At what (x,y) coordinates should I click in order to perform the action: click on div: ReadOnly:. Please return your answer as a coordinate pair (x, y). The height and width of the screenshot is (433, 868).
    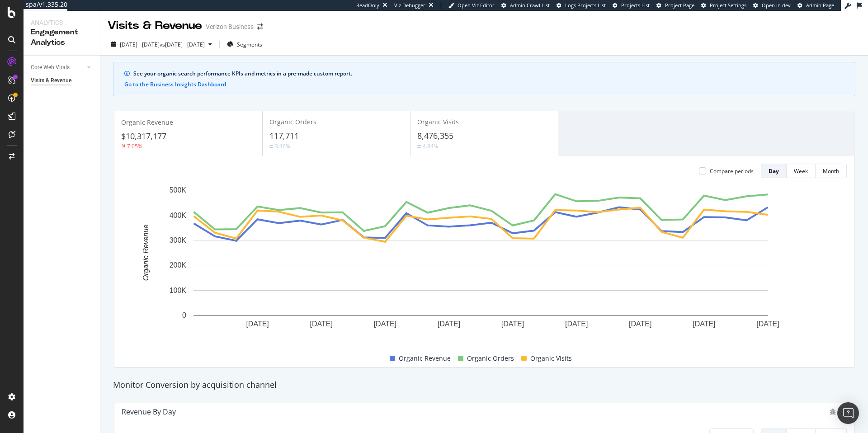
    Looking at the image, I should click on (368, 5).